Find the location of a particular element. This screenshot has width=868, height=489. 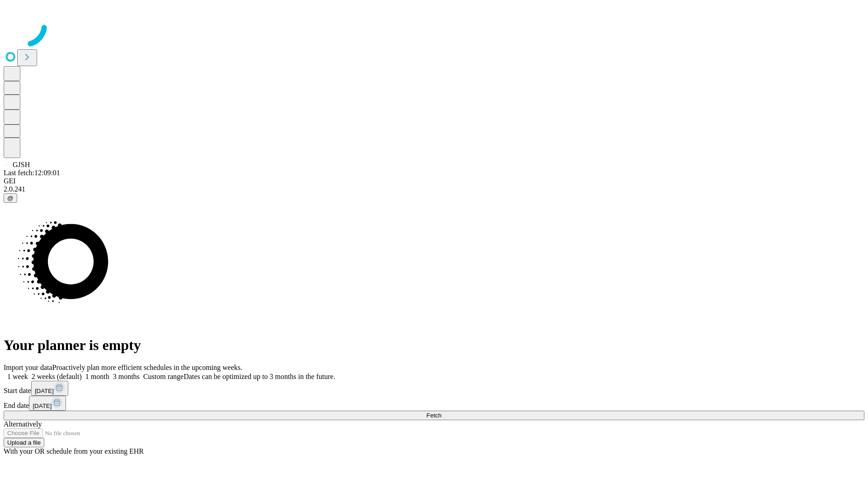

div: 2.0.241 is located at coordinates (434, 189).